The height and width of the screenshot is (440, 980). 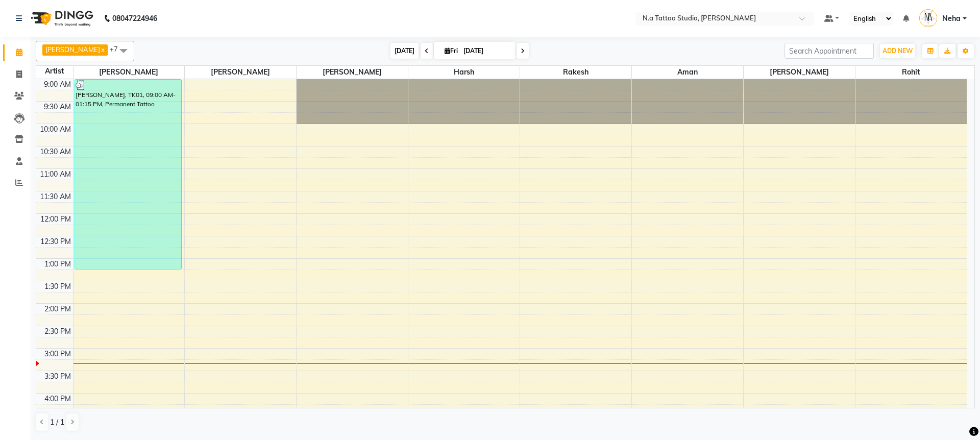 I want to click on button: ADD NEW, so click(x=897, y=51).